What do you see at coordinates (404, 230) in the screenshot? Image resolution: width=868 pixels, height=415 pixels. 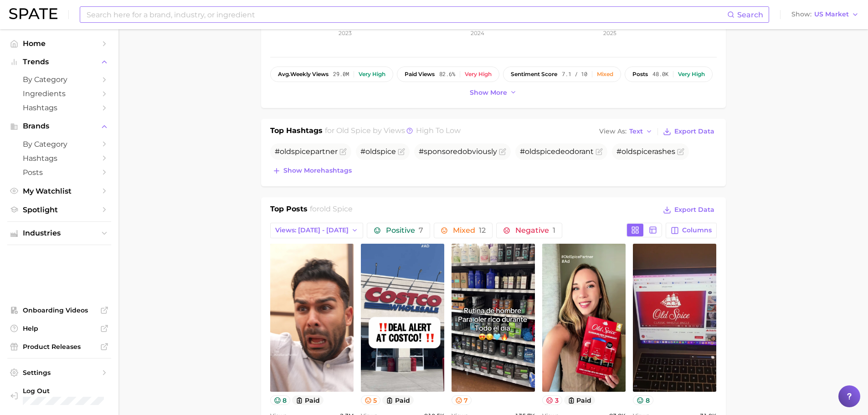 I see `span: Positive` at bounding box center [404, 230].